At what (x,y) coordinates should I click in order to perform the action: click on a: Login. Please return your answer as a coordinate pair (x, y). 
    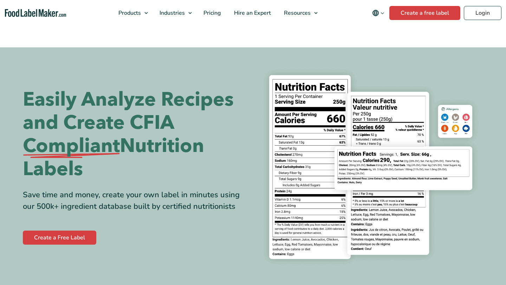
    Looking at the image, I should click on (482, 13).